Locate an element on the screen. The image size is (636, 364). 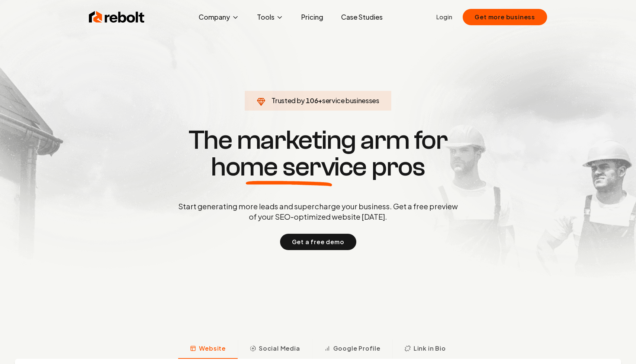
p: Start generating more leads and supercharge your business. Get a free preview of your SEO-optimiz... is located at coordinates (318, 211).